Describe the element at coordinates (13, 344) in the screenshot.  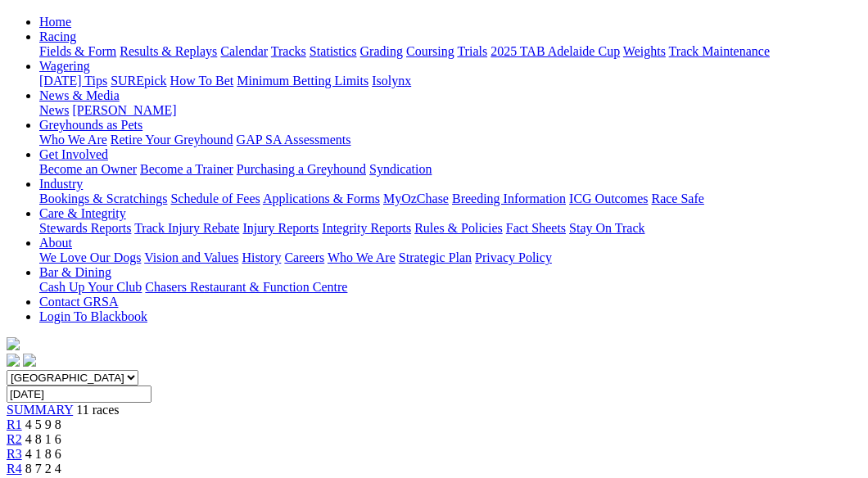
I see `img: logo-grsa-white.png` at that location.